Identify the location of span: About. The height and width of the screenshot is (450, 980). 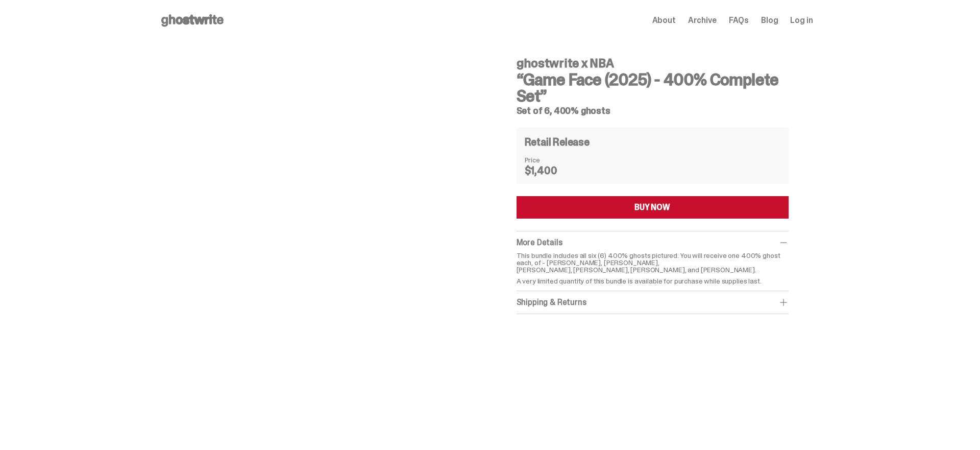
(664, 21).